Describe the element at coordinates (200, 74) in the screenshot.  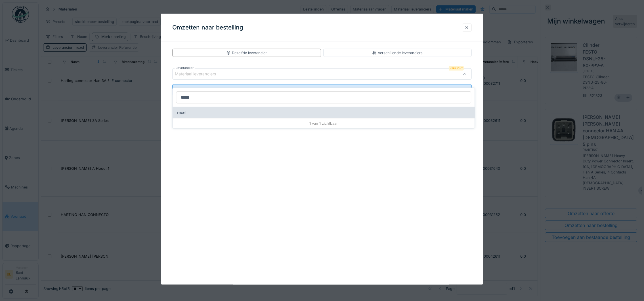
I see `div: Materiaal leveranciers` at that location.